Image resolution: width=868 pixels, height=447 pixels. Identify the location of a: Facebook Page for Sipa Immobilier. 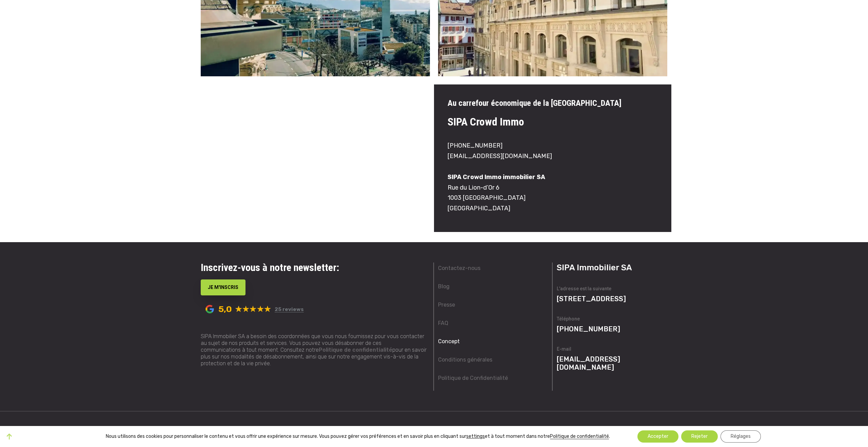
(209, 429).